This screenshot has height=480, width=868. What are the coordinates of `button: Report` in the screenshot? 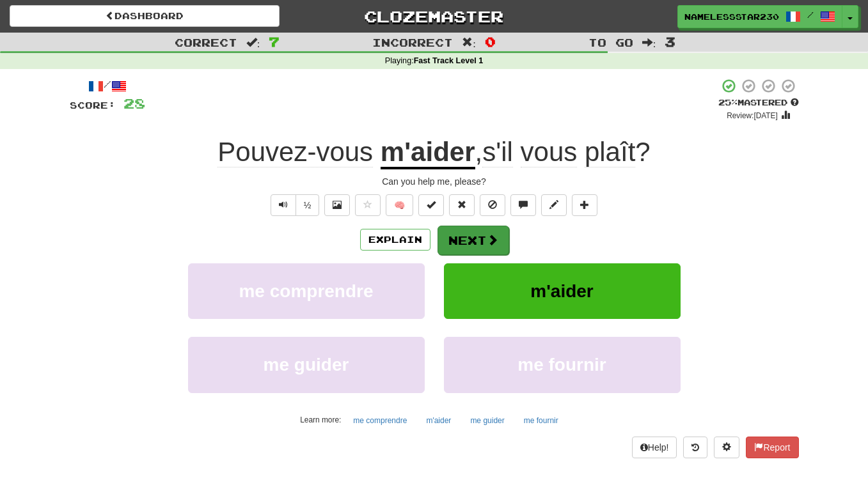 It's located at (773, 447).